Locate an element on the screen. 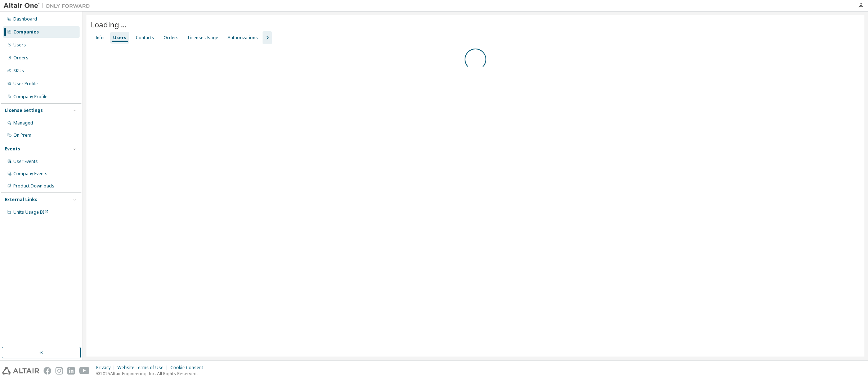 This screenshot has height=381, width=868. div: Contacts is located at coordinates (145, 38).